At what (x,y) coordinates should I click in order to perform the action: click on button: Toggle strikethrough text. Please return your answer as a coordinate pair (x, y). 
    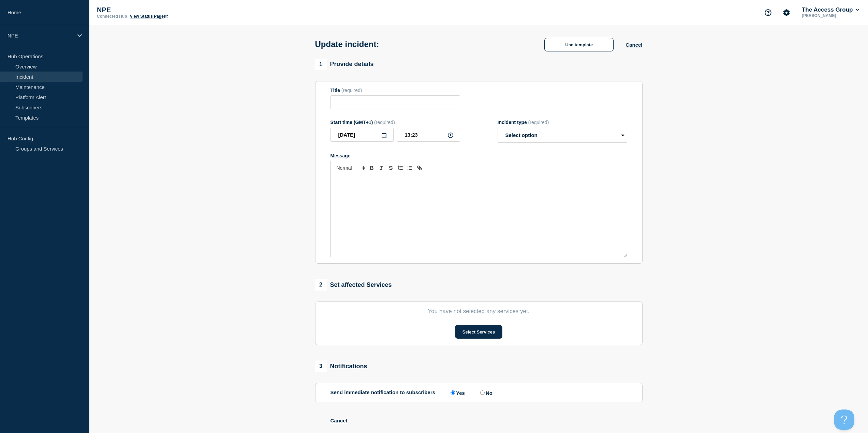
    Looking at the image, I should click on (391, 168).